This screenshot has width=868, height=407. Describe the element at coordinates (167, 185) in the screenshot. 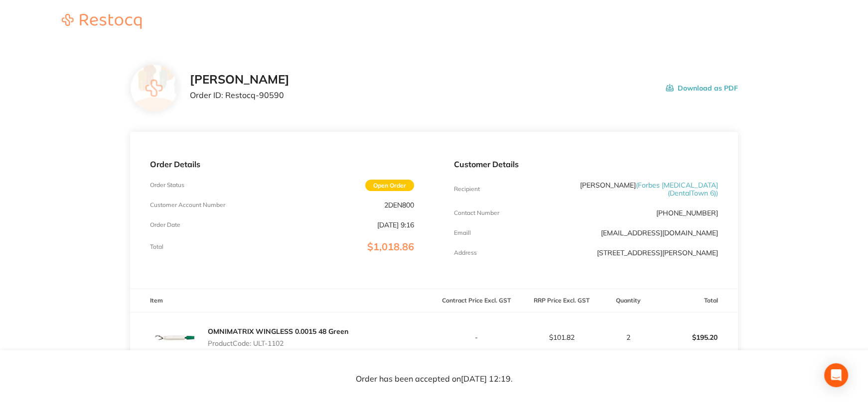

I see `p: Order Status` at that location.